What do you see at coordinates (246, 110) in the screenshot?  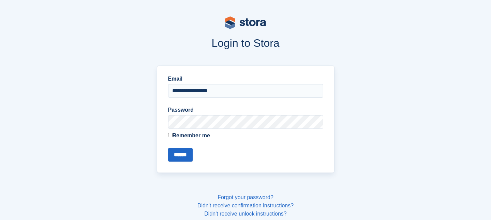 I see `label: Password` at bounding box center [246, 110].